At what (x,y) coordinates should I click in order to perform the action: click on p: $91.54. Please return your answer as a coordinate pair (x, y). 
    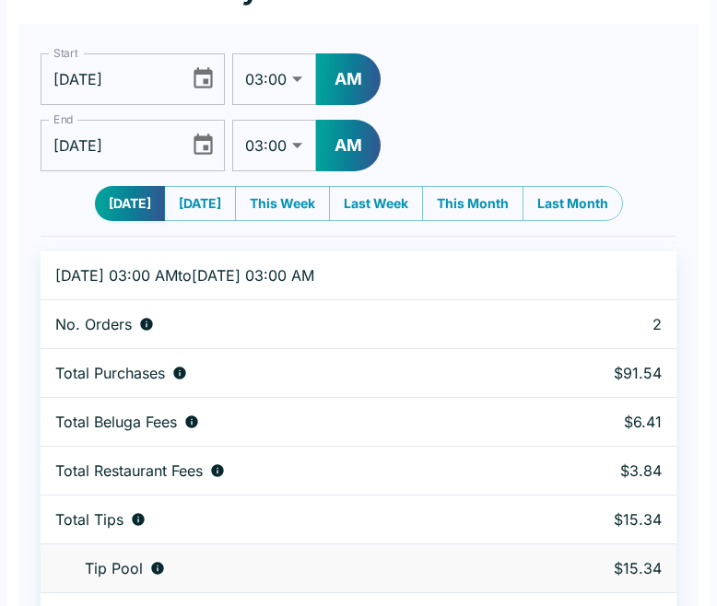
    Looking at the image, I should click on (604, 373).